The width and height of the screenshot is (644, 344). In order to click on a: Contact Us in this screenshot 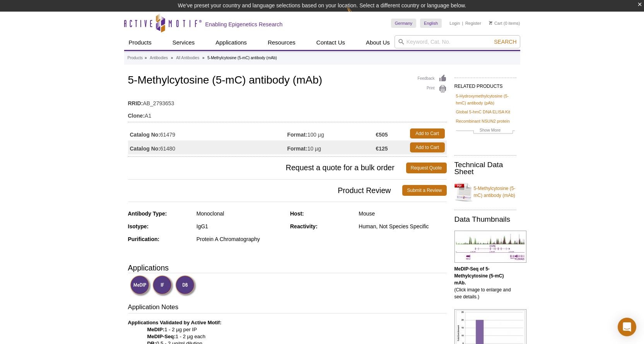, I will do `click(331, 42)`.